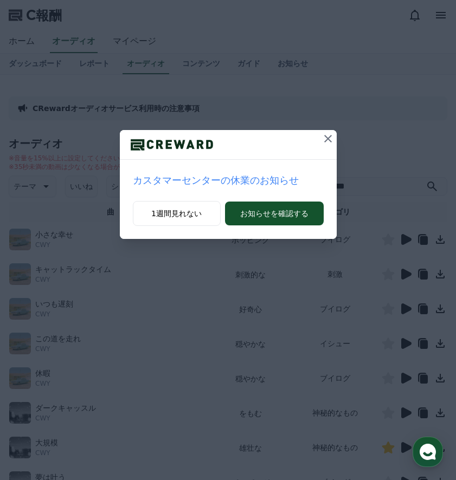 This screenshot has width=456, height=480. Describe the element at coordinates (274, 214) in the screenshot. I see `font: お知らせを確認する` at that location.